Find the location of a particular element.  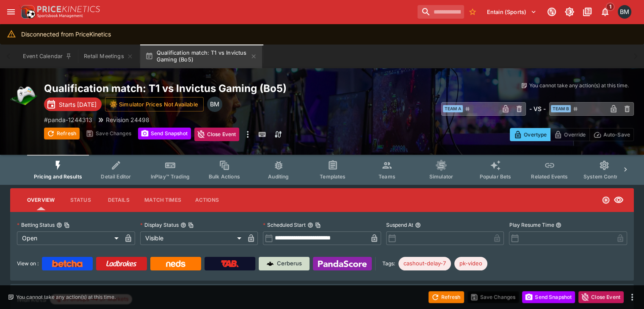

button: Overview is located at coordinates (41, 200).